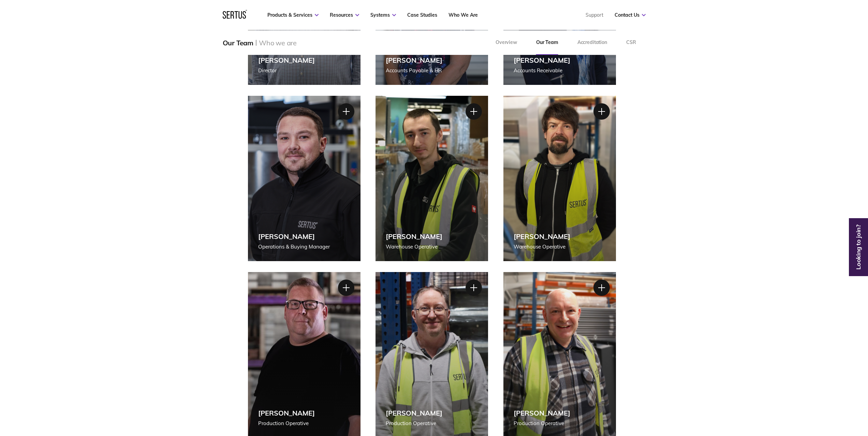 Image resolution: width=868 pixels, height=436 pixels. Describe the element at coordinates (293, 15) in the screenshot. I see `a: Products & Services` at that location.